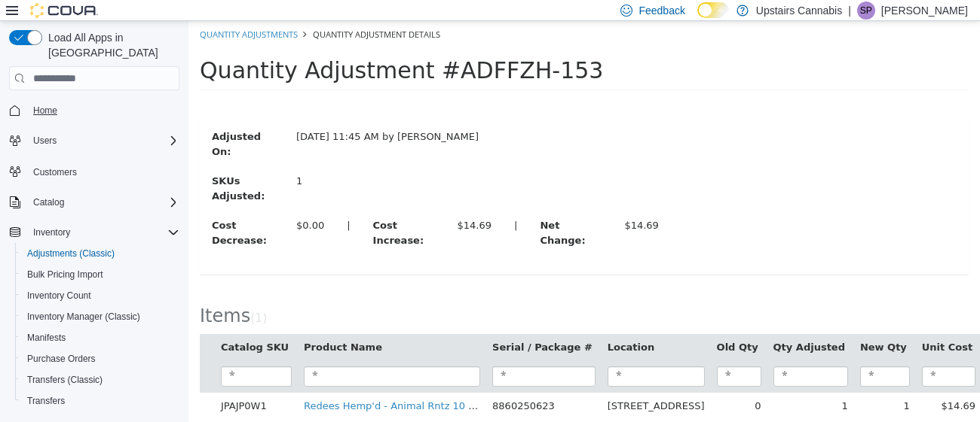  I want to click on button: Serial / Package #, so click(355, 327).